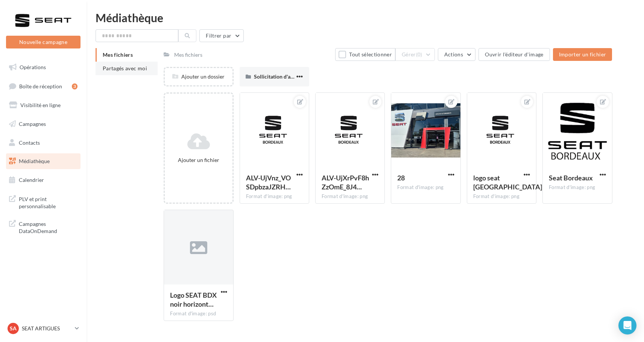  What do you see at coordinates (346, 182) in the screenshot?
I see `span: ALV-UjXrPvF8hZzOmE_8J4YTiNGY9pKyJz8UImCc8N71Wp7kGYpZDY2S` at bounding box center [346, 182].